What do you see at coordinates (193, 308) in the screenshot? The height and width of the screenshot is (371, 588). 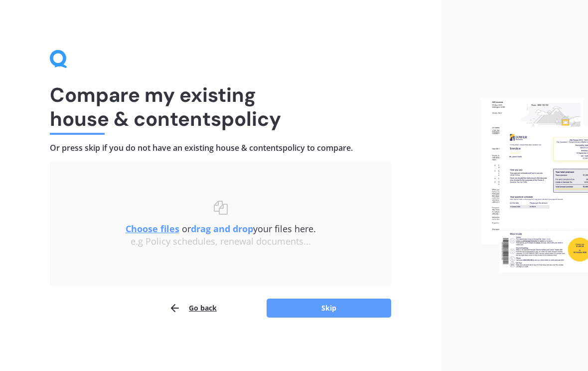 I see `button: Go back` at bounding box center [193, 308].